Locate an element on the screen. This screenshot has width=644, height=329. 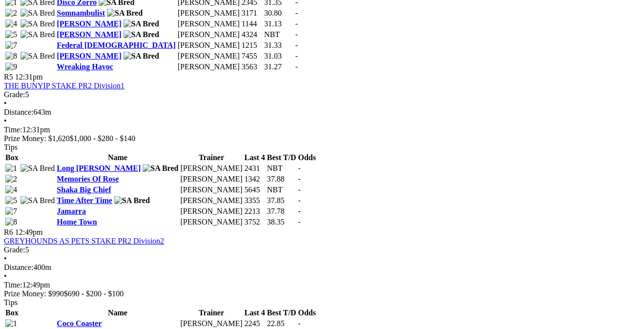
div: Prize Money: $1,620 is located at coordinates (322, 139).